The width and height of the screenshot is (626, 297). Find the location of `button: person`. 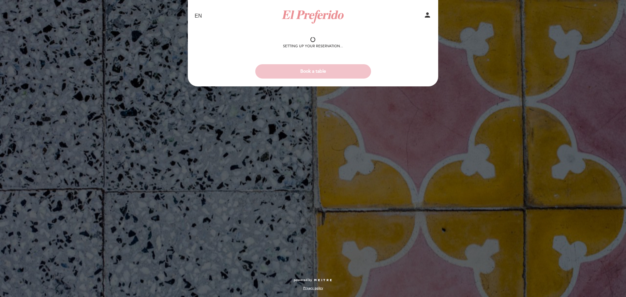

button: person is located at coordinates (427, 16).